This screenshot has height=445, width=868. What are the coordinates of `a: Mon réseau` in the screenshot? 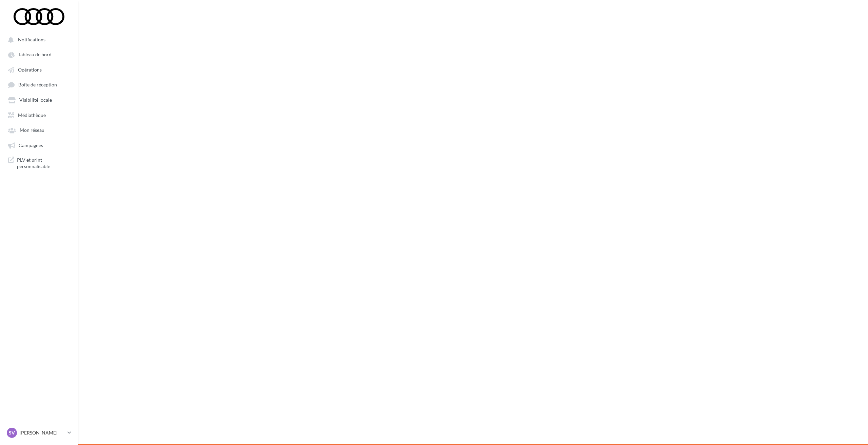 It's located at (39, 130).